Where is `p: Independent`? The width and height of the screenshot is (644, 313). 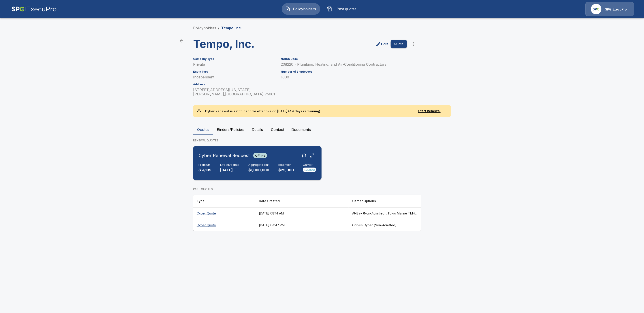
p: Independent is located at coordinates (234, 77).